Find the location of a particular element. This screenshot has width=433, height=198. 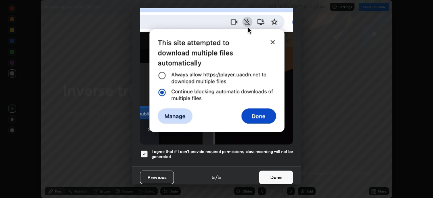

button: Previous is located at coordinates (157, 177).